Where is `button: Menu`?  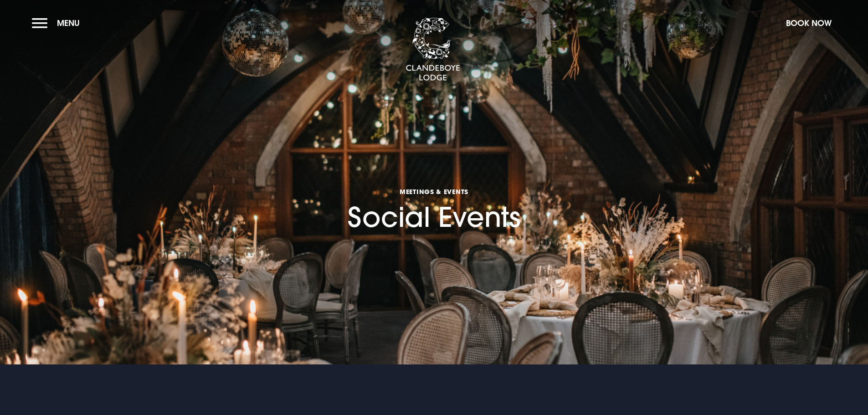 button: Menu is located at coordinates (58, 22).